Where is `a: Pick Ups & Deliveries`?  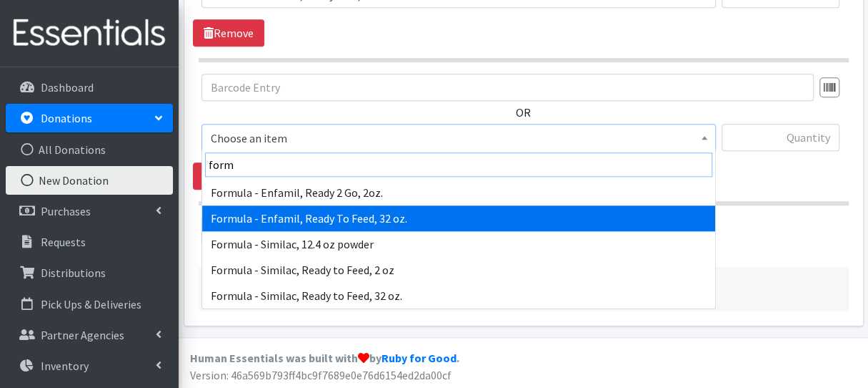
a: Pick Ups & Deliveries is located at coordinates (89, 304).